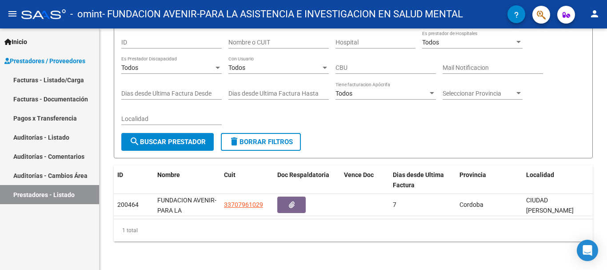 The width and height of the screenshot is (607, 270). What do you see at coordinates (167, 142) in the screenshot?
I see `span: Buscar Prestador` at bounding box center [167, 142].